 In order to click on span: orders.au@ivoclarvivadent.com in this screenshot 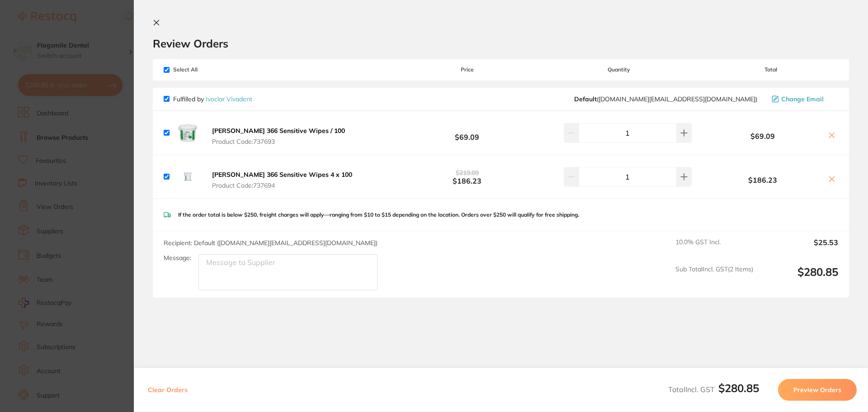, I will do `click(666, 99)`.